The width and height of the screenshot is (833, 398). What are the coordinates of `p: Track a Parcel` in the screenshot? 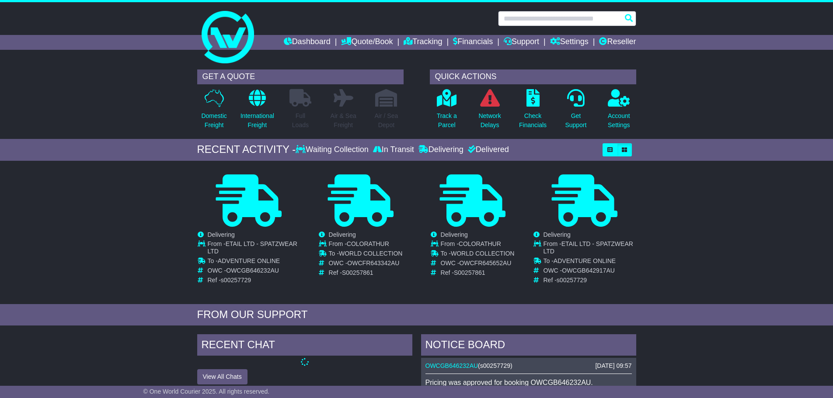 It's located at (447, 121).